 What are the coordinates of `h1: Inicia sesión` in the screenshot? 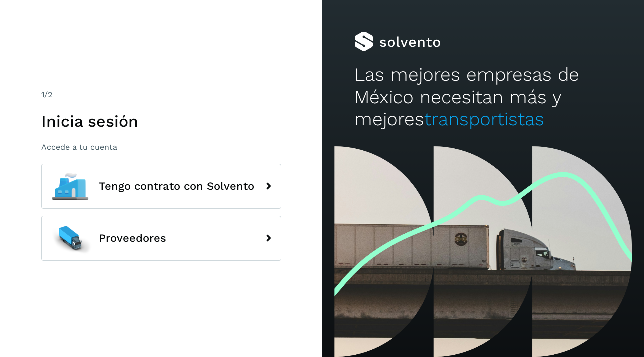 It's located at (161, 121).